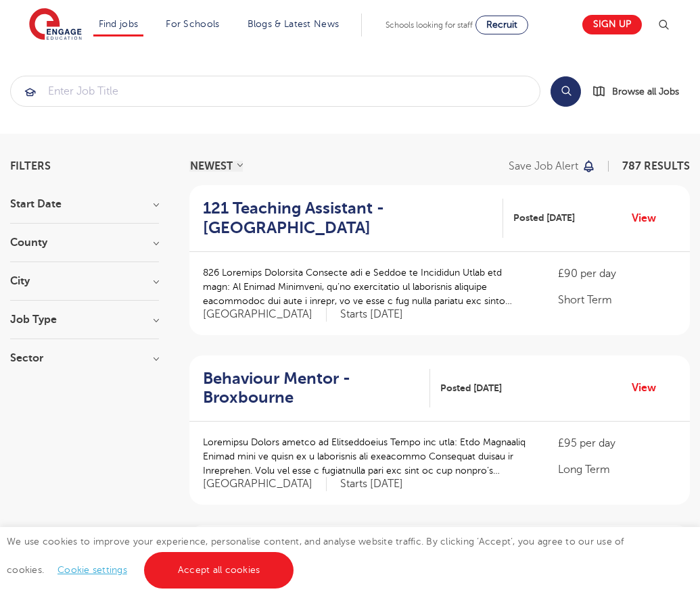 This screenshot has height=600, width=700. What do you see at coordinates (616, 300) in the screenshot?
I see `p: Short Term` at bounding box center [616, 300].